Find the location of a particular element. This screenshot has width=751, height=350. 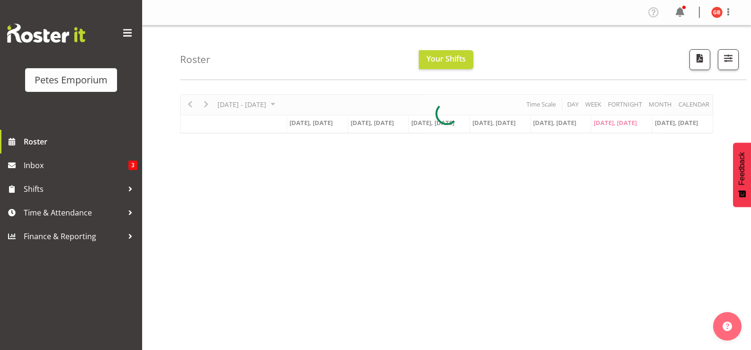

span: Inbox is located at coordinates (76, 165).